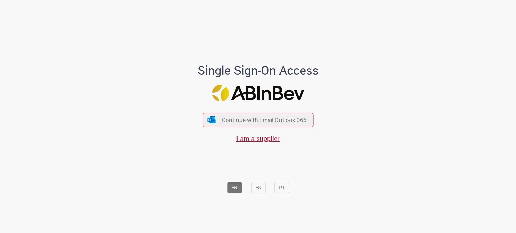 Image resolution: width=516 pixels, height=233 pixels. Describe the element at coordinates (258, 120) in the screenshot. I see `button: ícone Azure/Microsoft 360 Continue with Email Outlook 365` at that location.